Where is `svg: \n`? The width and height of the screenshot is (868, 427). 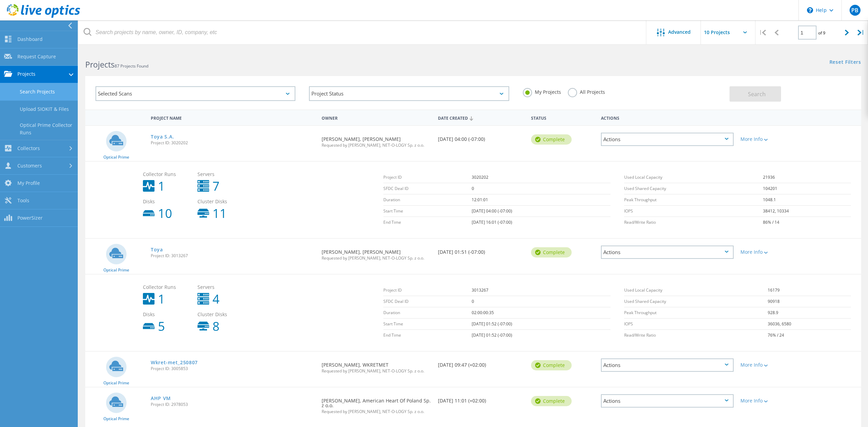 svg: \n is located at coordinates (810, 10).